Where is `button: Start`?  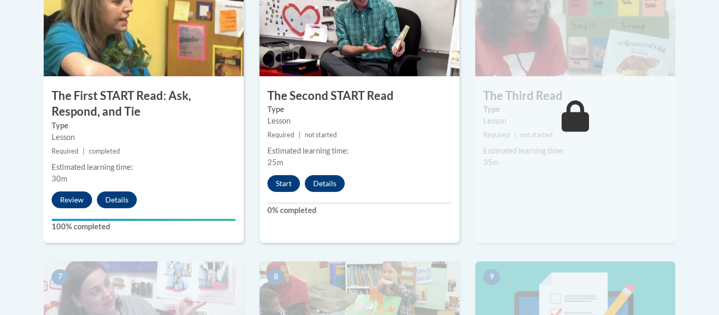 button: Start is located at coordinates (284, 184).